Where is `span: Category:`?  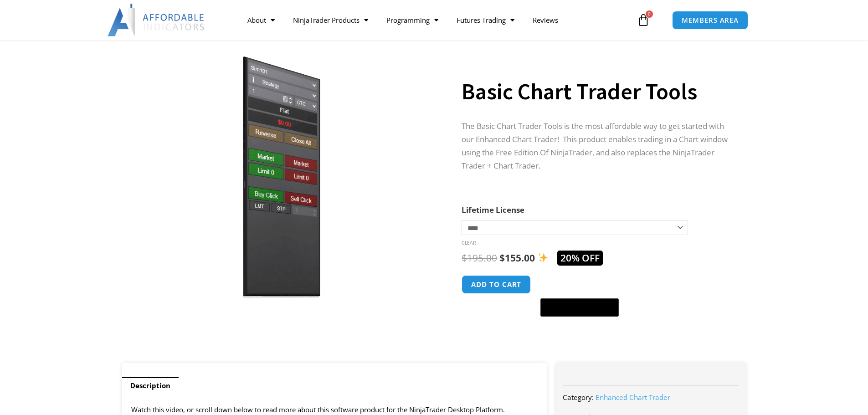 span: Category: is located at coordinates (578, 397).